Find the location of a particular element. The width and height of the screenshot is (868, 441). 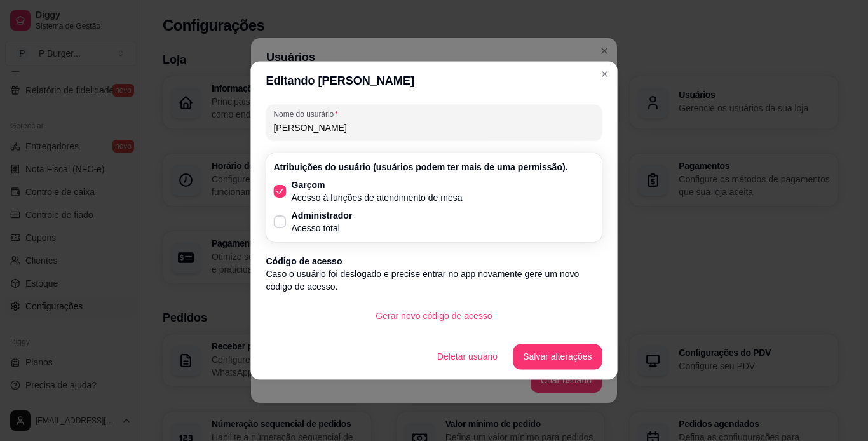

input: Nome do usurário is located at coordinates (433, 128).